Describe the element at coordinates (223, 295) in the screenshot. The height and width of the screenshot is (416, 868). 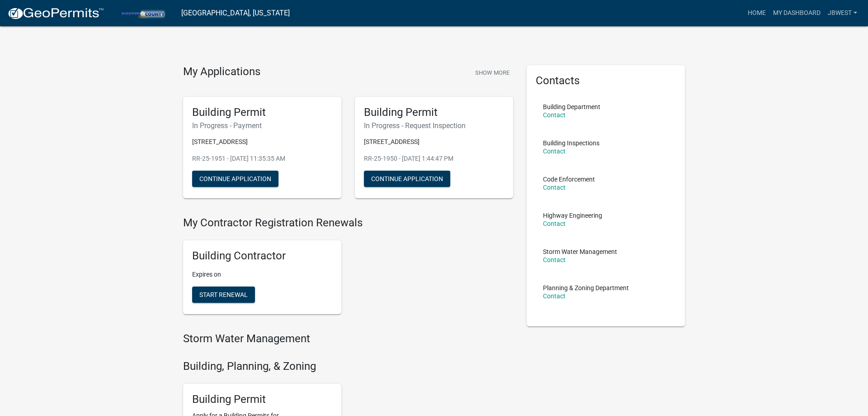
I see `span: Start Renewal` at that location.